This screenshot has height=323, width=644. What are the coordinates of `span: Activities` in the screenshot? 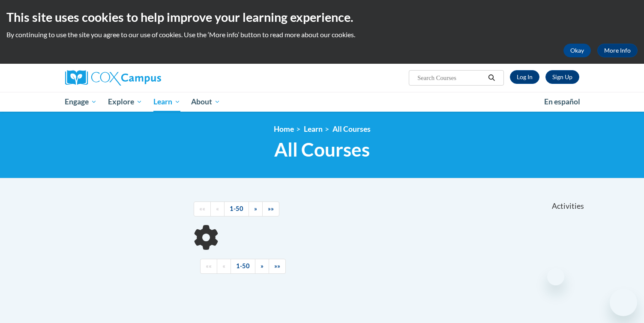 It's located at (567, 206).